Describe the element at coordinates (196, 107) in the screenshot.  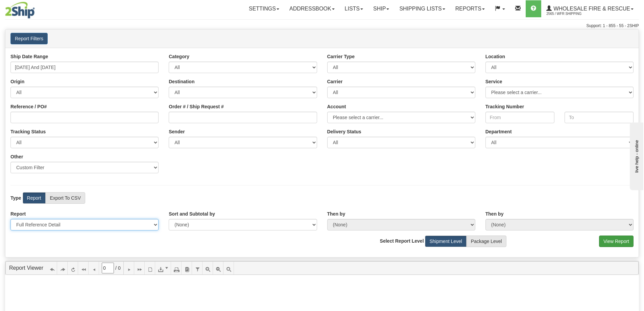
I see `label: Order # / Ship Request #` at that location.